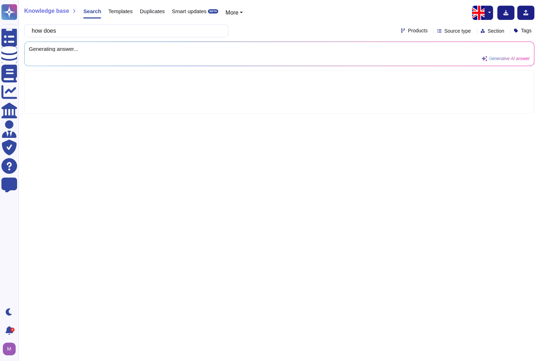 This screenshot has height=361, width=540. Describe the element at coordinates (189, 11) in the screenshot. I see `span: Smart updates` at that location.